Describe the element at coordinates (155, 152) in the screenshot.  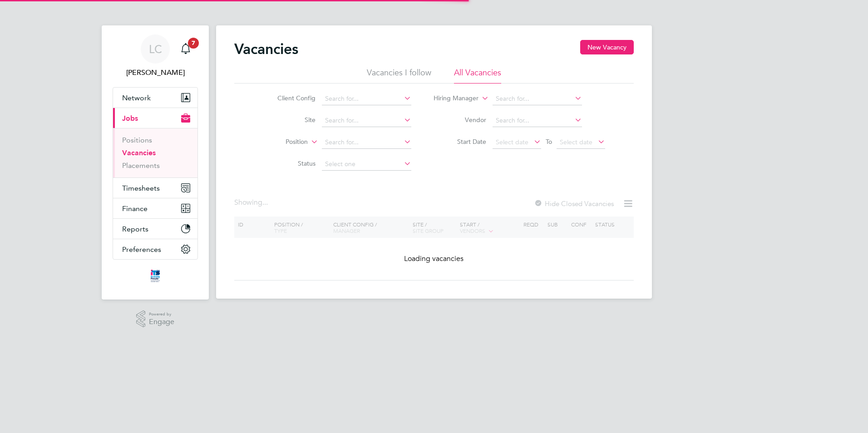
I see `div: Jobs` at that location.